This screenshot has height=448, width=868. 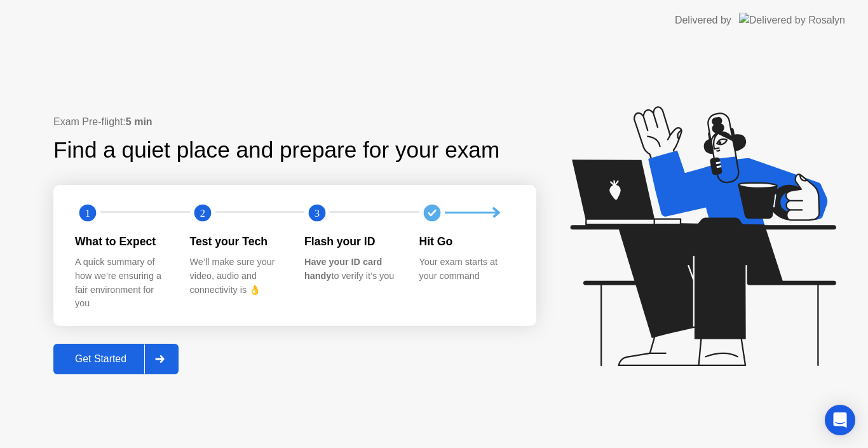 I want to click on div: Exam Pre-flight:, so click(x=295, y=122).